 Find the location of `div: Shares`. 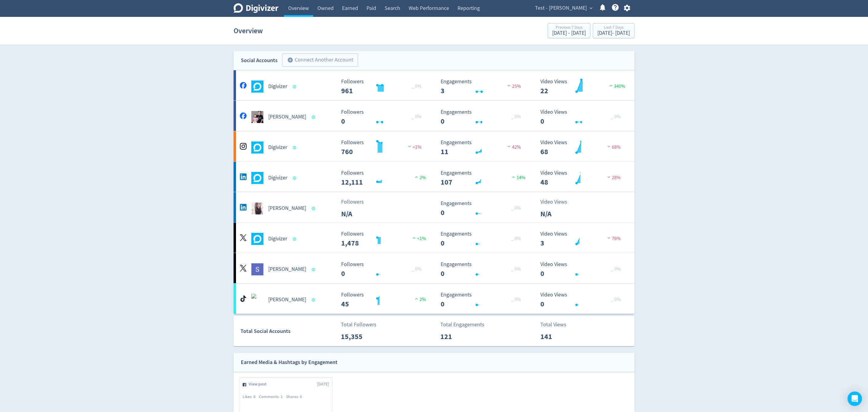

div: Shares is located at coordinates (296, 396).